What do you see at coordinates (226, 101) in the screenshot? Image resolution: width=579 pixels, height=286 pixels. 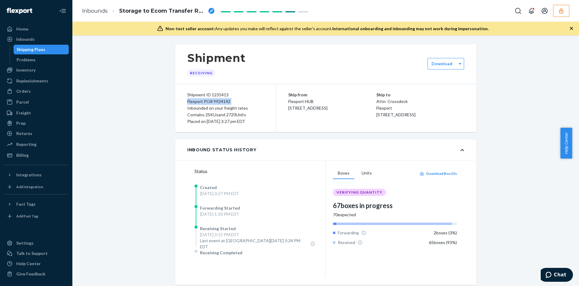 I see `div: Flexport PO# 9924142` at bounding box center [226, 101].